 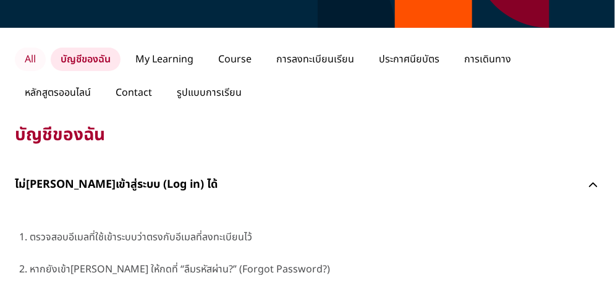 I want to click on p: ประกาศนียบัตร, so click(x=409, y=59).